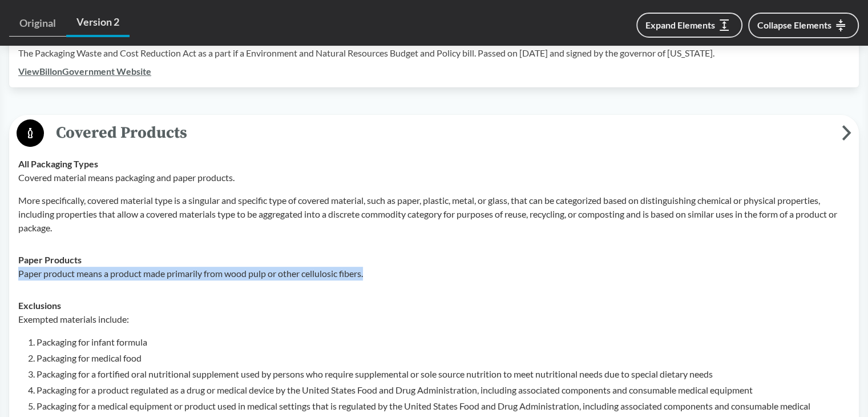 The height and width of the screenshot is (417, 868). I want to click on strong: All Packaging Types, so click(58, 163).